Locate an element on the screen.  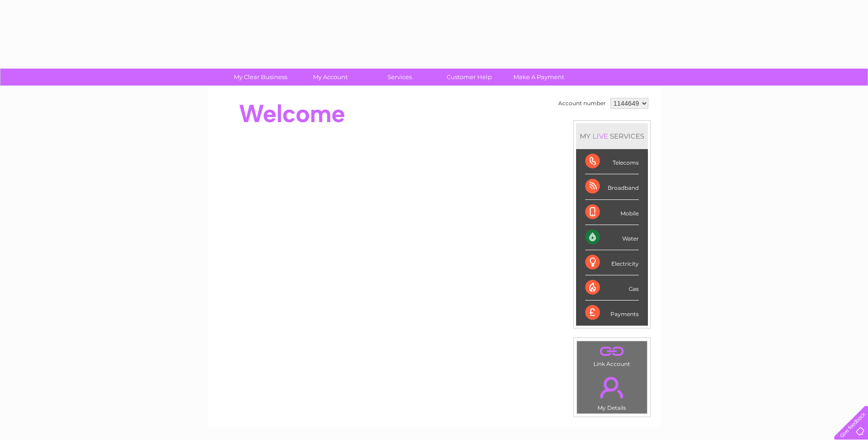
div: Electricity is located at coordinates (612, 262).